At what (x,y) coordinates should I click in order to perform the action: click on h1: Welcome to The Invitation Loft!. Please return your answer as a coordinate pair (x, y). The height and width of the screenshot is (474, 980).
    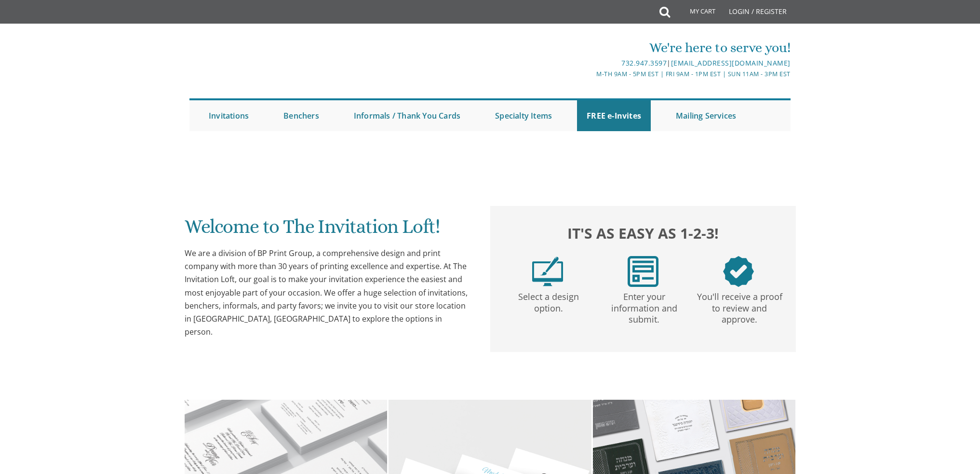
    Looking at the image, I should click on (327, 230).